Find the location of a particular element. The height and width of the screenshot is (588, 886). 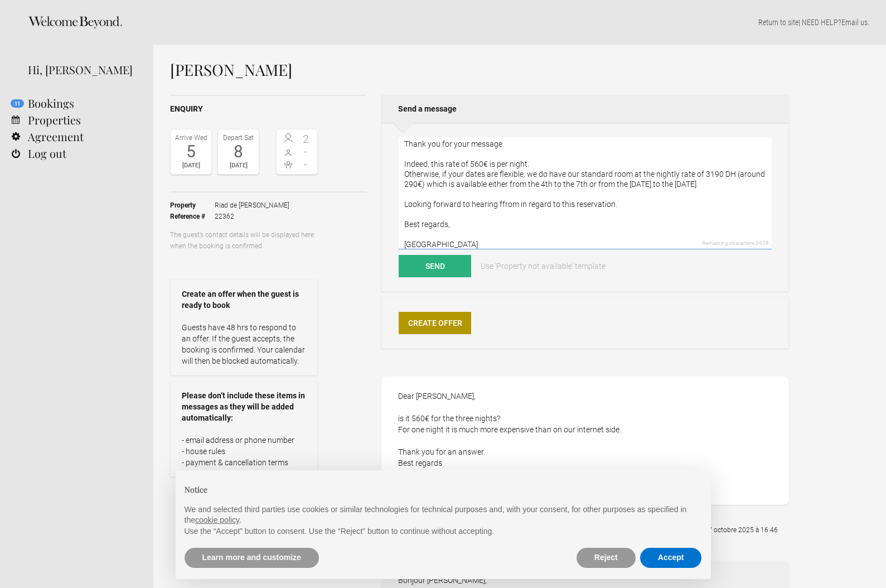

a: Create Offer is located at coordinates (435, 323).